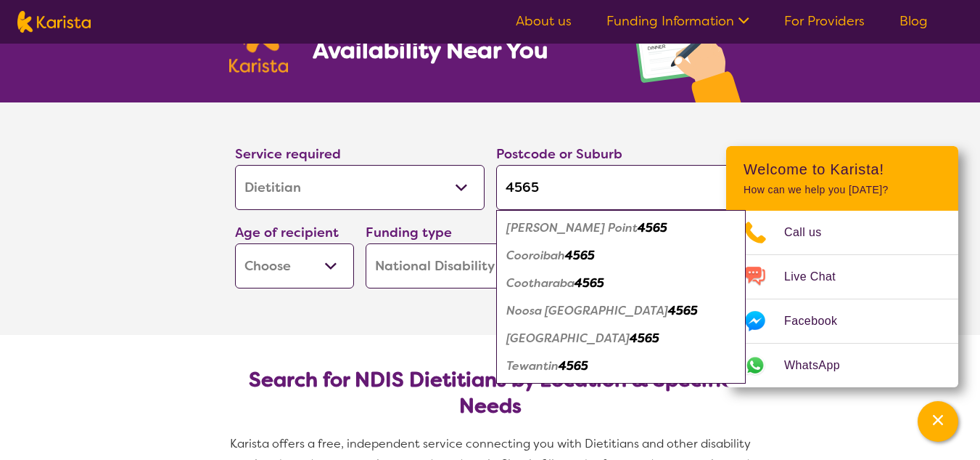 The image size is (980, 460). Describe the element at coordinates (913, 21) in the screenshot. I see `a: Blog` at that location.